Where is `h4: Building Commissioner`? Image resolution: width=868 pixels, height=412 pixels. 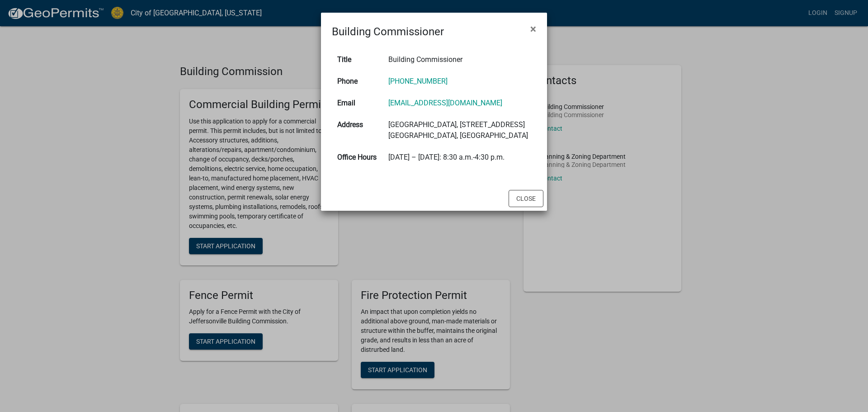 h4: Building Commissioner is located at coordinates (388, 31).